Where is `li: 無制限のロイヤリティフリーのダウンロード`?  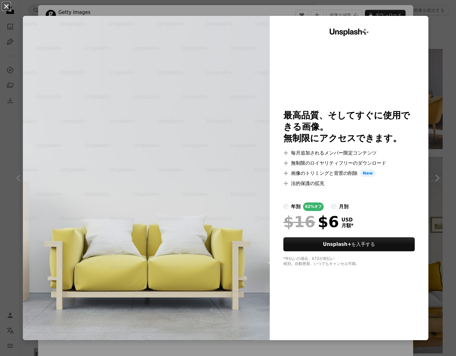 li: 無制限のロイヤリティフリーのダウンロード is located at coordinates (349, 163).